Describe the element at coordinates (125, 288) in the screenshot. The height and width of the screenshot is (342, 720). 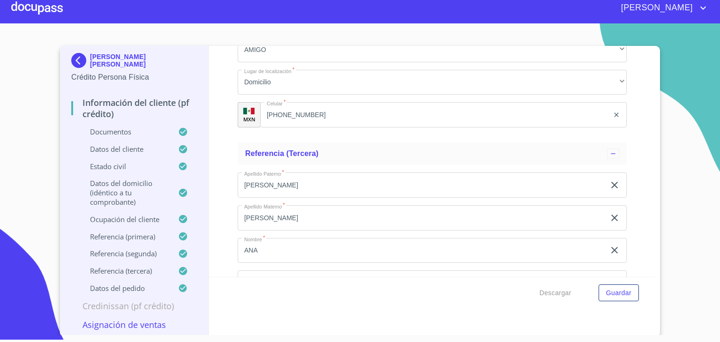
I see `p: Datos del pedido` at that location.